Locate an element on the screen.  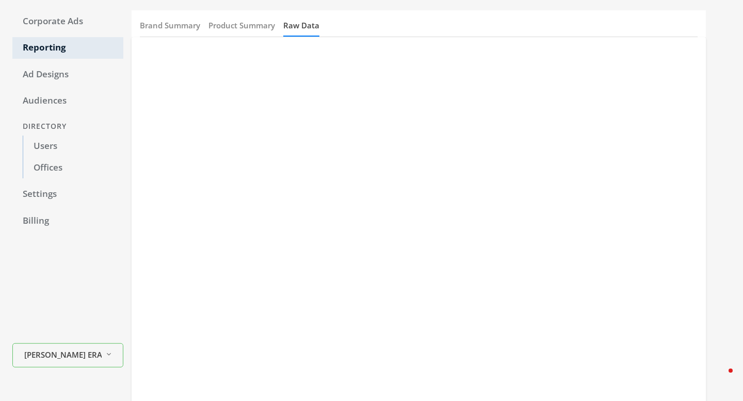
a: Ad Designs is located at coordinates (68, 75).